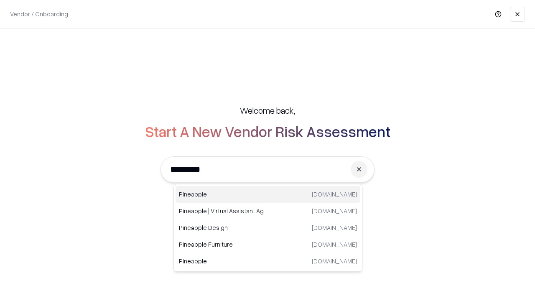 The height and width of the screenshot is (301, 535). What do you see at coordinates (39, 14) in the screenshot?
I see `p: Vendor / Onboarding` at bounding box center [39, 14].